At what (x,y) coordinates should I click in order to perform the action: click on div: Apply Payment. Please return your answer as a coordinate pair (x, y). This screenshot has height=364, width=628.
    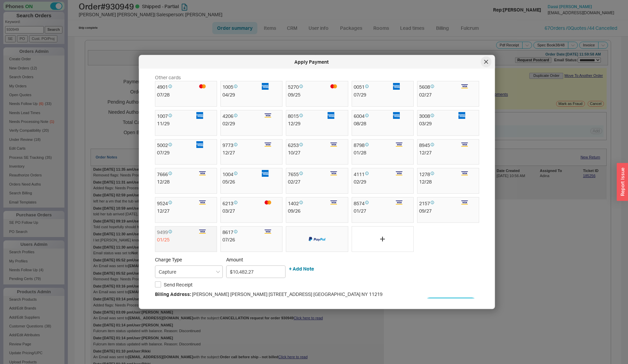
    Looking at the image, I should click on (312, 62).